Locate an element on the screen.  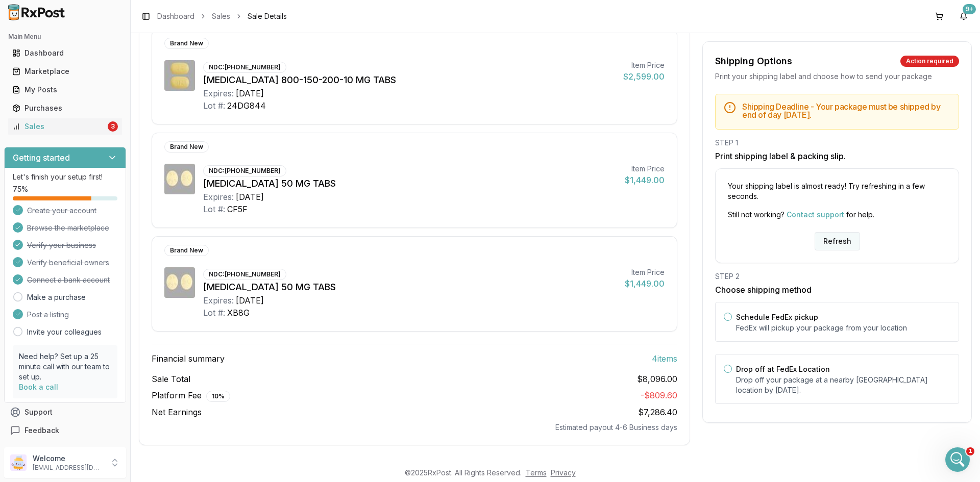
button: go back is located at coordinates (16, 14).